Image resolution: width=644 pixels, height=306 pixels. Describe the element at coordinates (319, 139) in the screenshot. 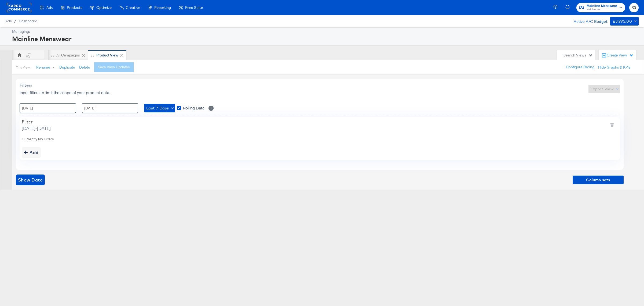

I see `div: Currently No Filters` at that location.